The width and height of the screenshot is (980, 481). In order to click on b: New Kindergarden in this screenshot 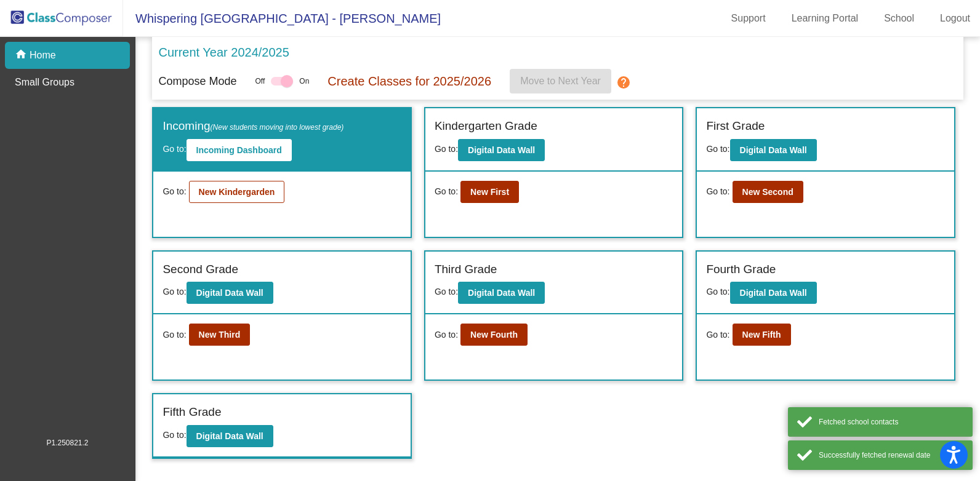, I will do `click(237, 192)`.